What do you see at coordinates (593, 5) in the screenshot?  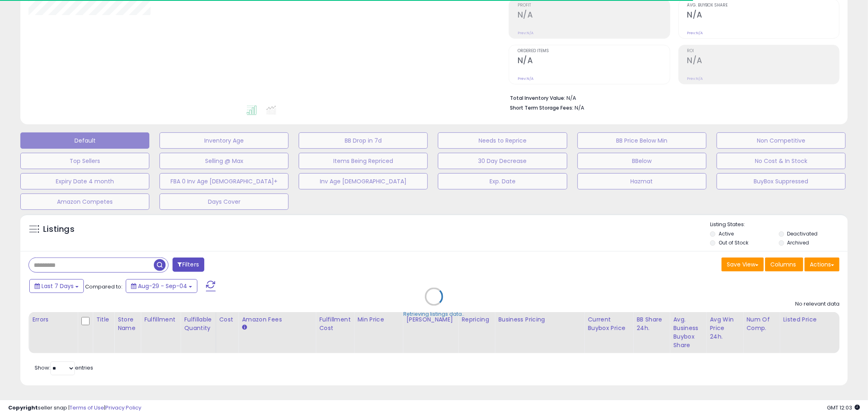 I see `span: Profit` at bounding box center [593, 5].